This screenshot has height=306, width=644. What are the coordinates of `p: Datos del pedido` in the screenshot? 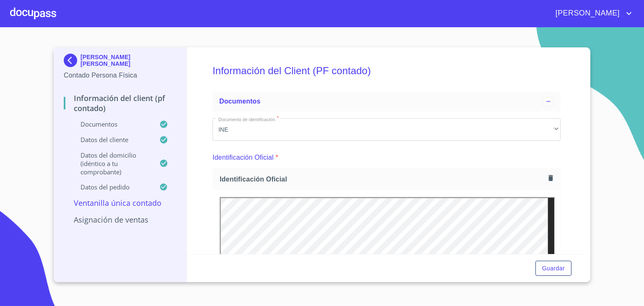 It's located at (111, 187).